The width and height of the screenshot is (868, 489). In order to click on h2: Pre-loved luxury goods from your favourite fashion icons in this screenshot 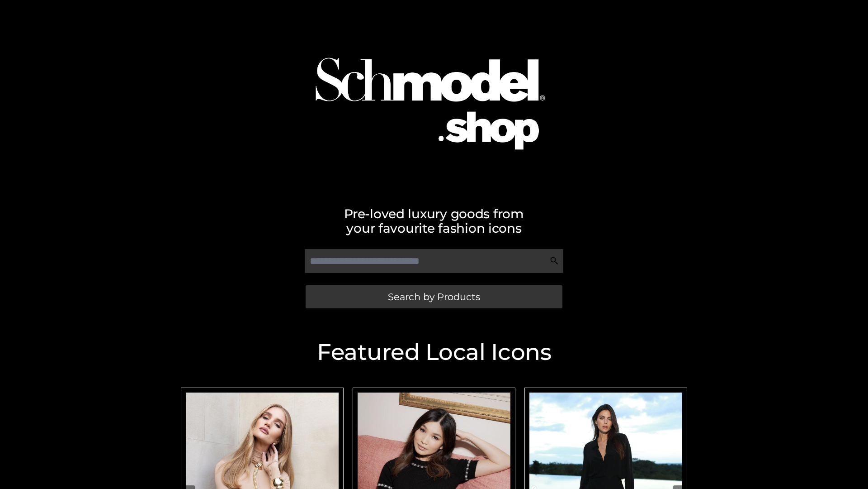, I will do `click(434, 221)`.